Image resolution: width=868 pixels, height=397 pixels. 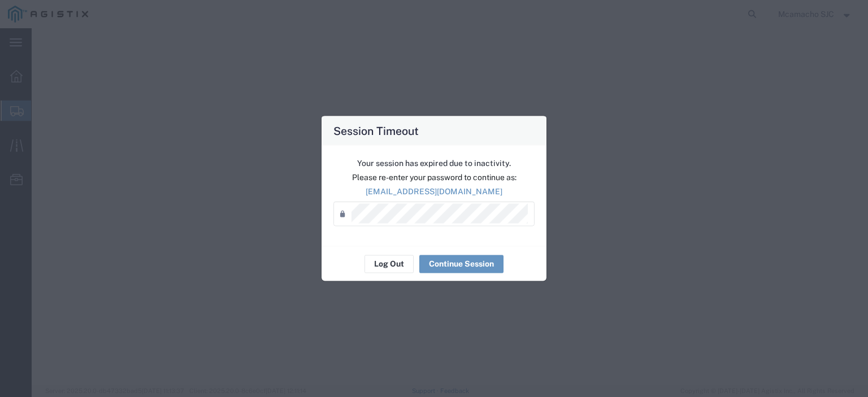 What do you see at coordinates (434, 177) in the screenshot?
I see `p: Please re-enter your password to continue as:` at bounding box center [434, 177].